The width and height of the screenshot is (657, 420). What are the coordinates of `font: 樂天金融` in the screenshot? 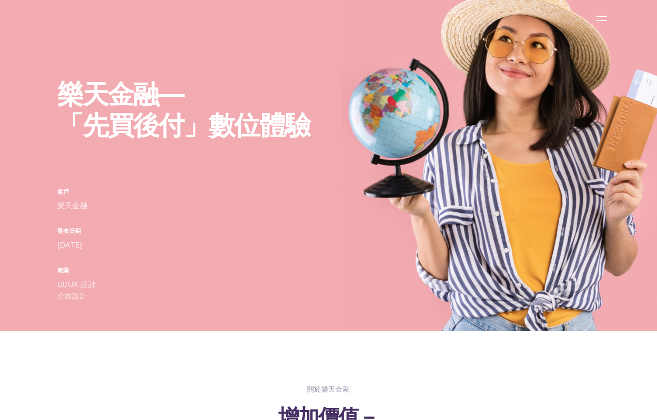 It's located at (72, 205).